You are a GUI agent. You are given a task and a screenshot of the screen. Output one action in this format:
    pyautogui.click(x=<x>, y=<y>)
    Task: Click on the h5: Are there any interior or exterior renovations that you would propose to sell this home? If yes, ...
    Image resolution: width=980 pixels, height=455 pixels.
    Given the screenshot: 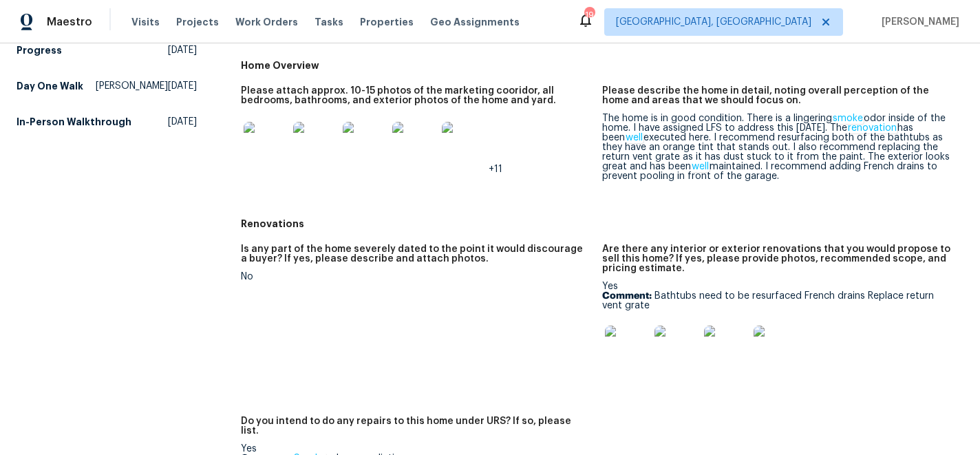 What is the action you would take?
    pyautogui.click(x=777, y=259)
    